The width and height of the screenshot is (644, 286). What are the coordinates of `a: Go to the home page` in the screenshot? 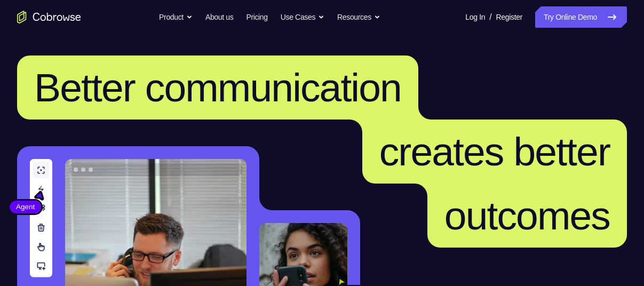 It's located at (49, 17).